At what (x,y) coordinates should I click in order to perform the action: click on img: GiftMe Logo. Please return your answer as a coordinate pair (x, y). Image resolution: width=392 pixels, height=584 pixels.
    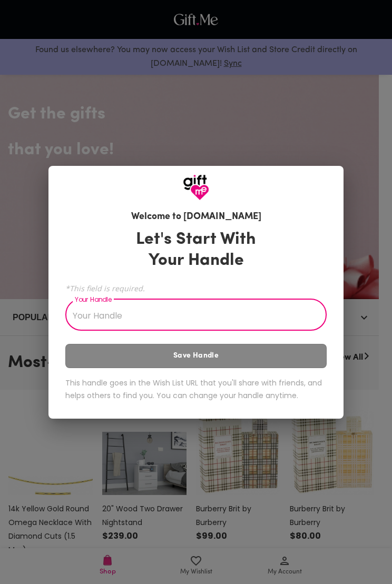
    Looking at the image, I should click on (196, 187).